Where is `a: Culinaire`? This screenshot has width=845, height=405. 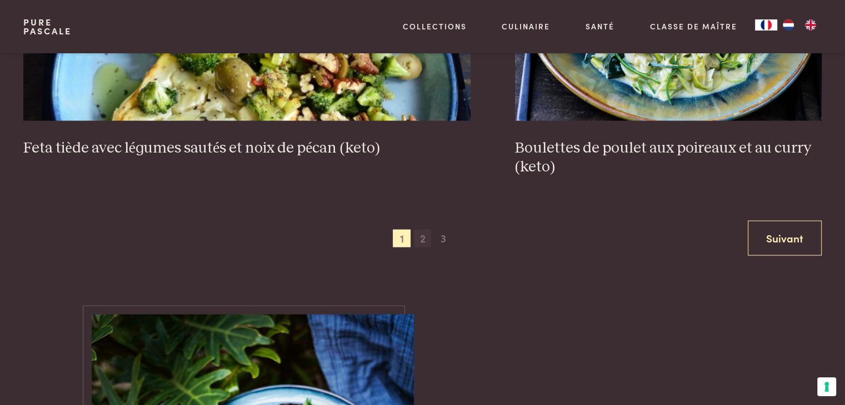 a: Culinaire is located at coordinates (525, 26).